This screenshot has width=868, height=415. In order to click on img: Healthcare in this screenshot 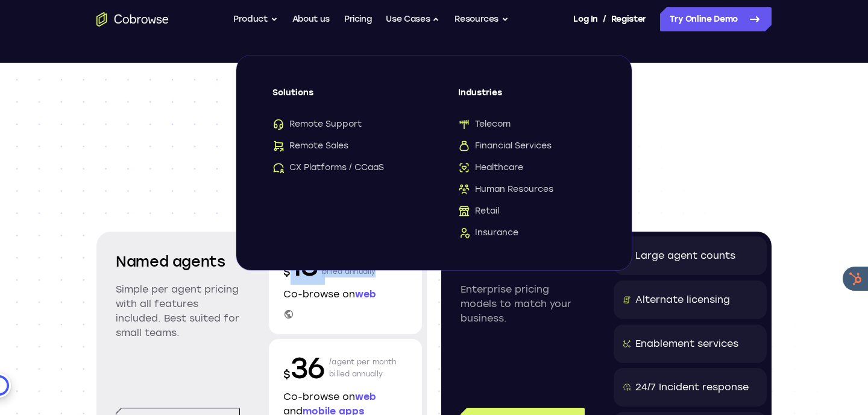, I will do `click(464, 168)`.